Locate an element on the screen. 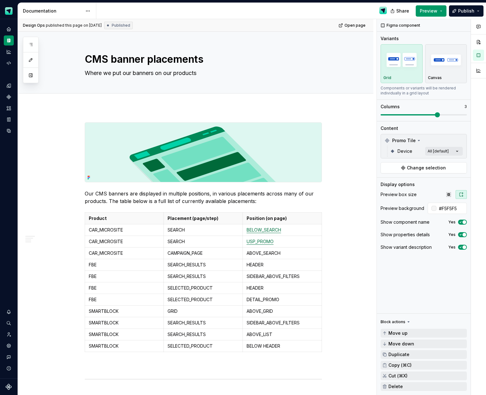 This screenshot has height=395, width=486. span: Open page is located at coordinates (355, 25).